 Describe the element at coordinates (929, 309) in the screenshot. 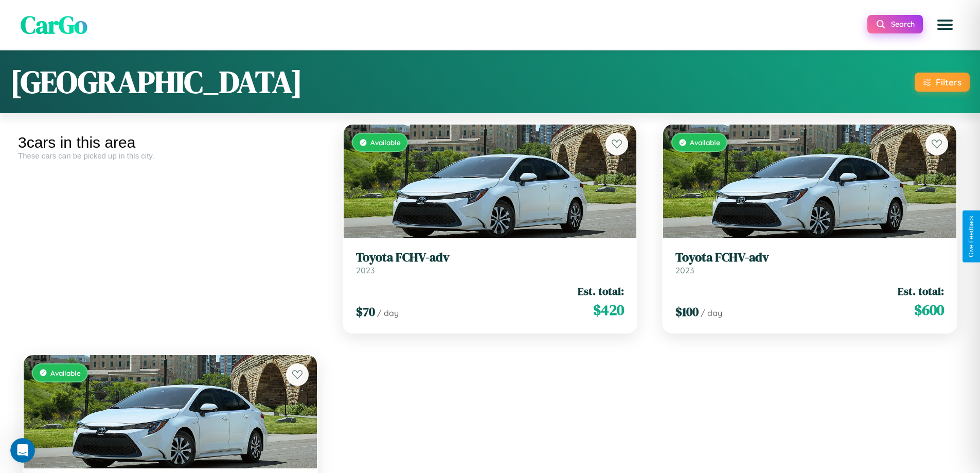

I see `span: $ 600` at that location.